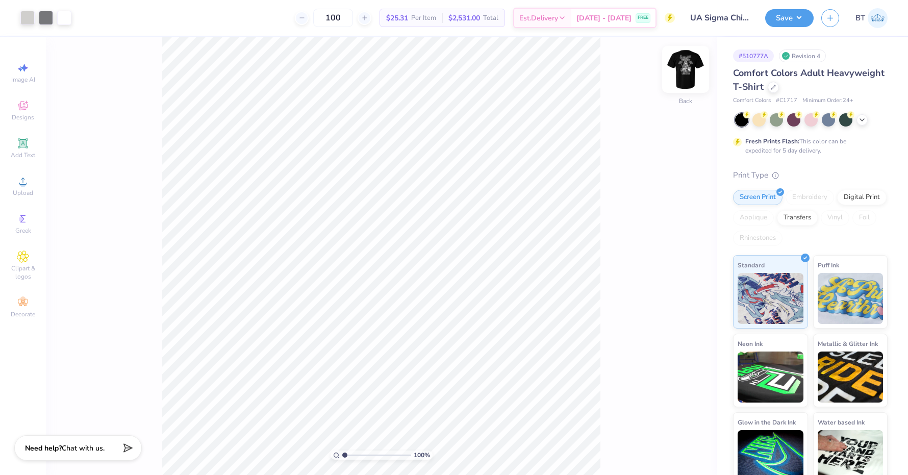 The height and width of the screenshot is (475, 908). What do you see at coordinates (757, 238) in the screenshot?
I see `div: Rhinestones` at bounding box center [757, 238].